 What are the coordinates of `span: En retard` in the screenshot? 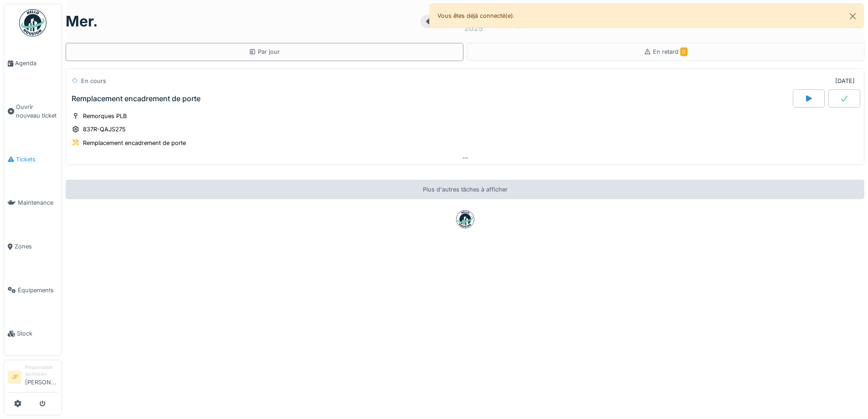 It's located at (670, 51).